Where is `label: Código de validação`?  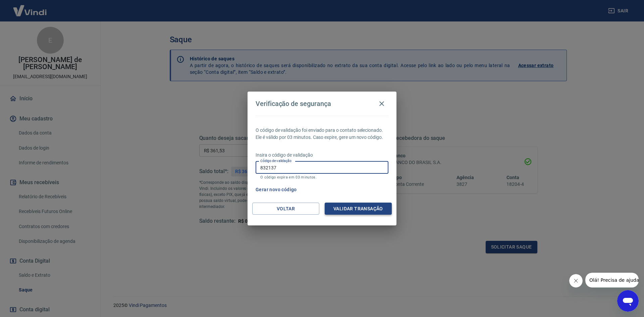 label: Código de validação is located at coordinates (276, 161).